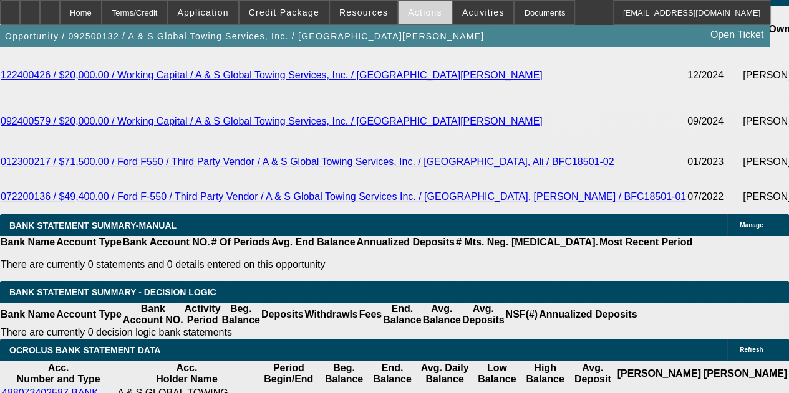 Image resolution: width=789 pixels, height=393 pixels. What do you see at coordinates (714, 162) in the screenshot?
I see `td: 01/2023` at bounding box center [714, 162].